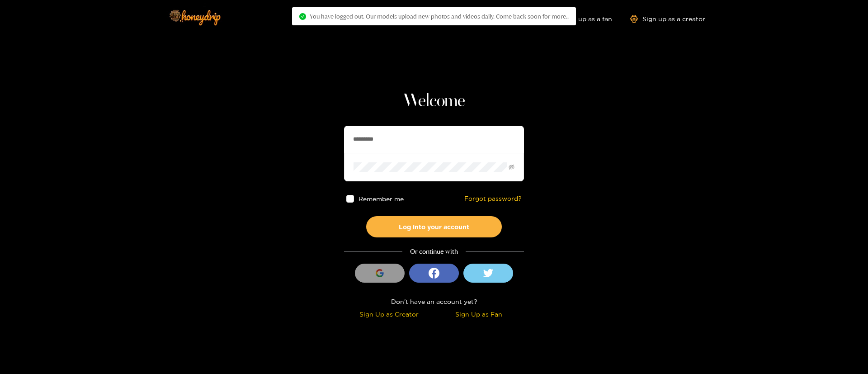 The width and height of the screenshot is (868, 374). I want to click on a: Sign up as a creator, so click(668, 19).